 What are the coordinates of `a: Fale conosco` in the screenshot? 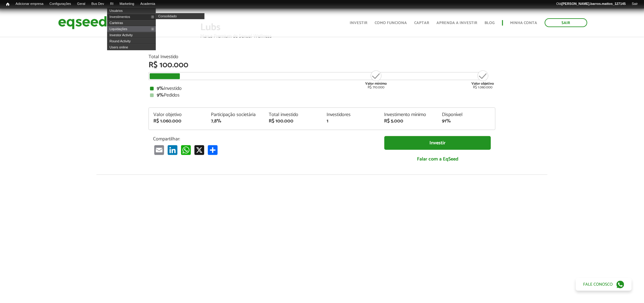 It's located at (604, 285).